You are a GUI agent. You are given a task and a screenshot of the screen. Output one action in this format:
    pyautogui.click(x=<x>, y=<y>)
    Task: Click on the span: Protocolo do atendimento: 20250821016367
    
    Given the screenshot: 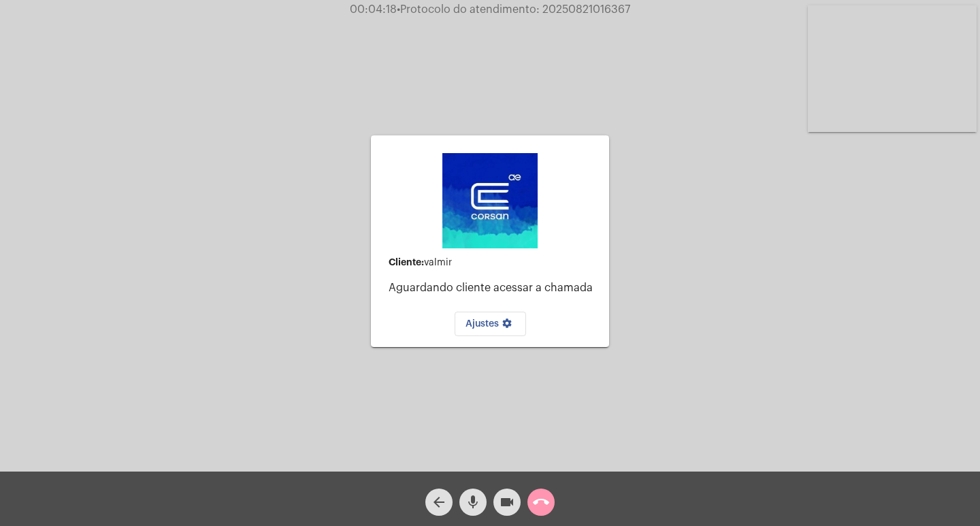 What is the action you would take?
    pyautogui.click(x=513, y=10)
    